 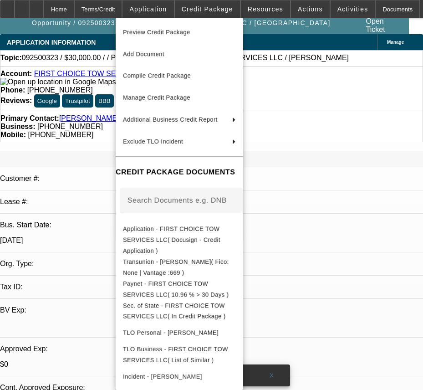 What do you see at coordinates (157, 98) in the screenshot?
I see `span: Manage Credit Package` at bounding box center [157, 98].